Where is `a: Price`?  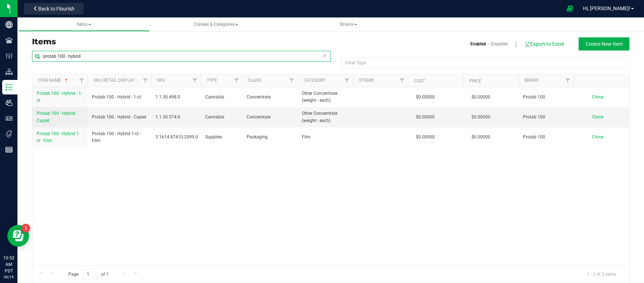
a: Price is located at coordinates (476, 81).